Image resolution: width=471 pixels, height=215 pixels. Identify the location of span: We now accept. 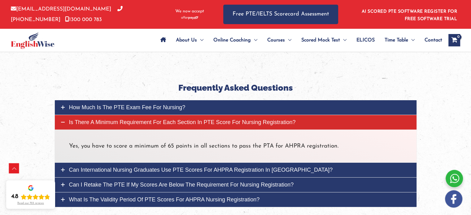
(189, 11).